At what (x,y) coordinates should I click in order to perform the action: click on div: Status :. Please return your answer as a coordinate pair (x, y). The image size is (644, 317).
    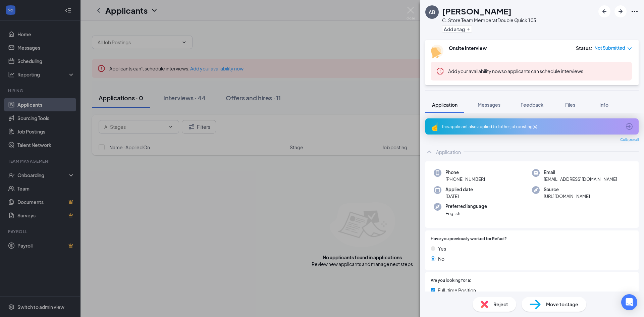
    Looking at the image, I should click on (584, 48).